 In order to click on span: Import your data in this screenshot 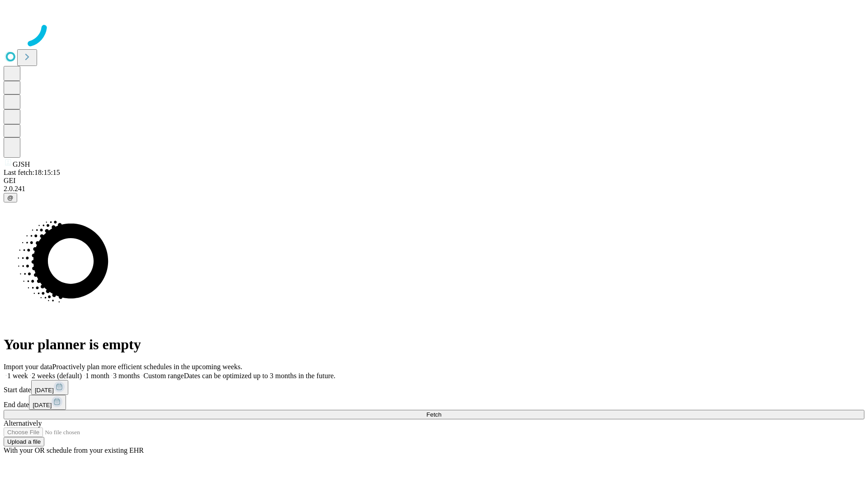, I will do `click(28, 366)`.